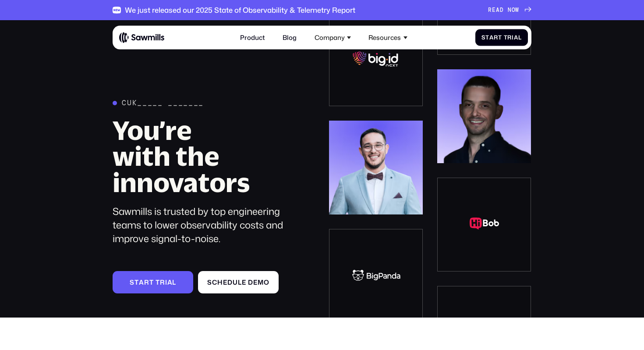 This screenshot has height=350, width=644. I want to click on span: E, so click(493, 9).